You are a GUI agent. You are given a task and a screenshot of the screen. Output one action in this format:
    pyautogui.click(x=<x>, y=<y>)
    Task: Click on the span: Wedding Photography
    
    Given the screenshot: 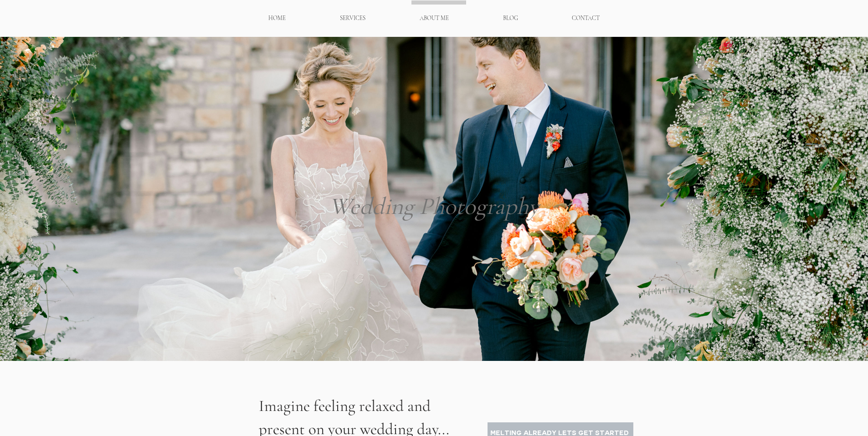 What is the action you would take?
    pyautogui.click(x=433, y=206)
    